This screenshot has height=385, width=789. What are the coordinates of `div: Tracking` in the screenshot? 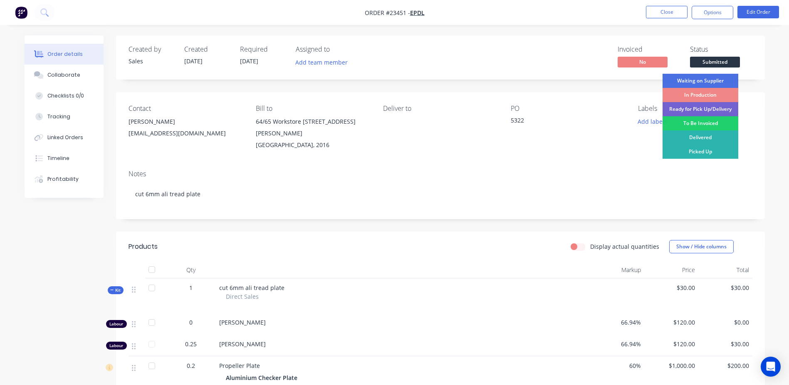 It's located at (59, 117).